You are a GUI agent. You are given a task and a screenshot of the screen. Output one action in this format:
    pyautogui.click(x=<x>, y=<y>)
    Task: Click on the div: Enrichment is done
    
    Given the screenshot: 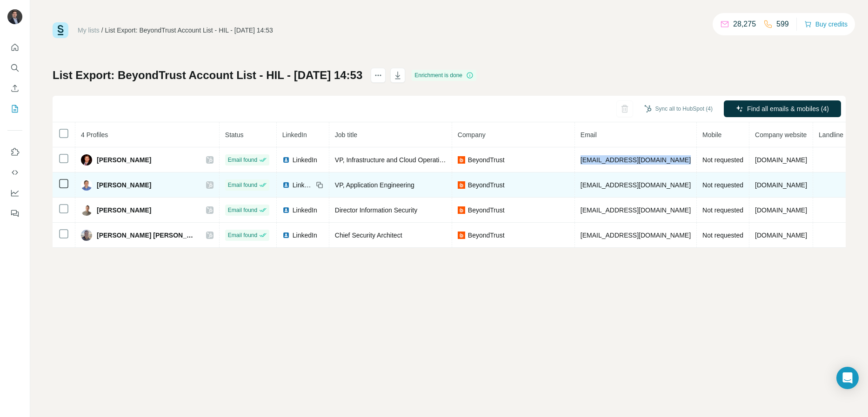 What is the action you would take?
    pyautogui.click(x=444, y=75)
    